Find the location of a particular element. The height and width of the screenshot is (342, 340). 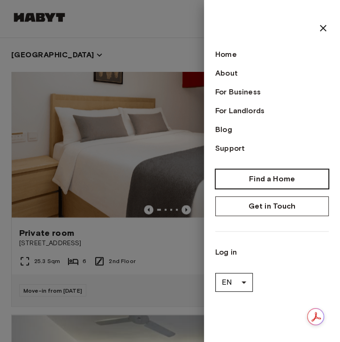

a: For Business is located at coordinates (272, 92).